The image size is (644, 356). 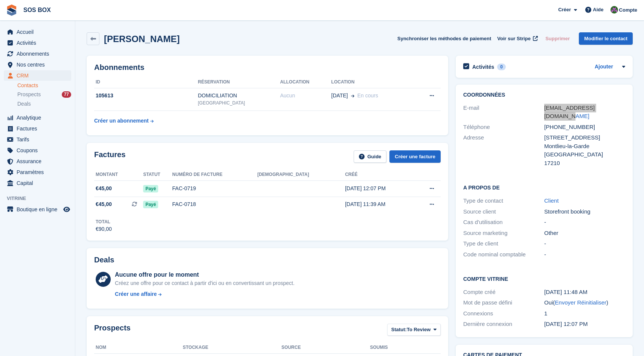 I want to click on span: Statut:, so click(x=399, y=330).